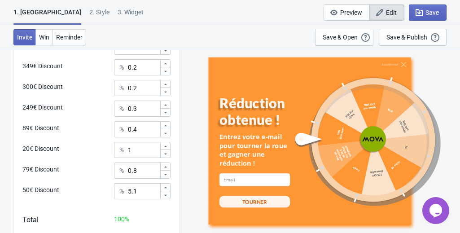  Describe the element at coordinates (25, 37) in the screenshot. I see `span: Invite` at that location.